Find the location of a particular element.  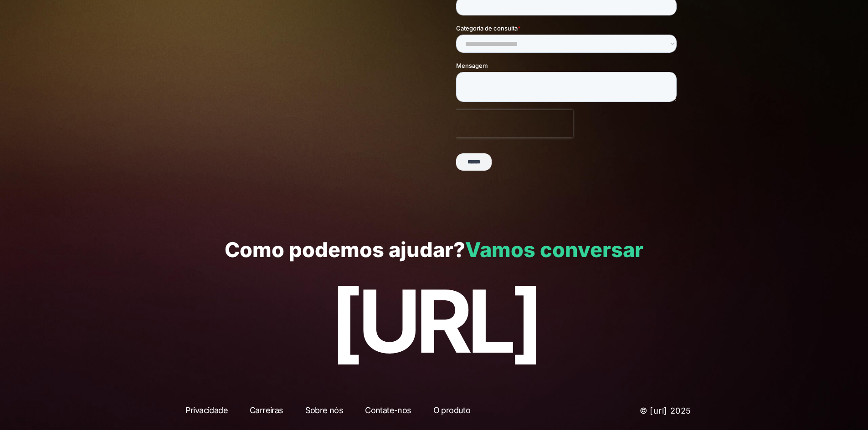

a: Privacidade is located at coordinates (206, 411).